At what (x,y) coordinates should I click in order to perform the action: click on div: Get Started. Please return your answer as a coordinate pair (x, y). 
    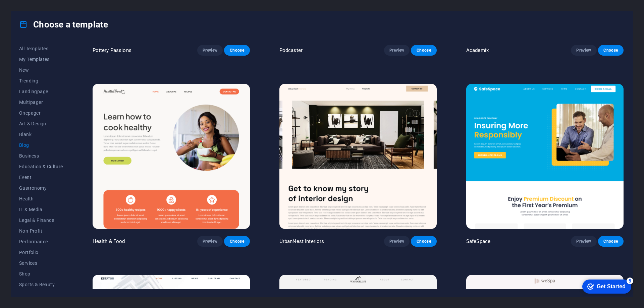
    Looking at the image, I should click on (34, 10).